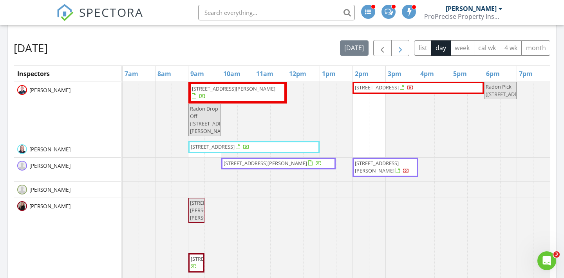  I want to click on a: 8am, so click(164, 74).